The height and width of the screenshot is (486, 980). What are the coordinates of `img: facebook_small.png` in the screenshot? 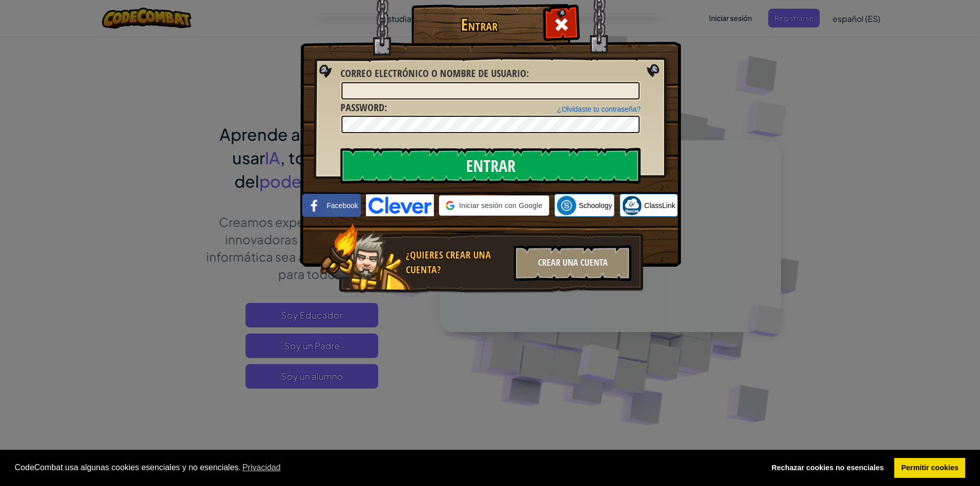 It's located at (315, 205).